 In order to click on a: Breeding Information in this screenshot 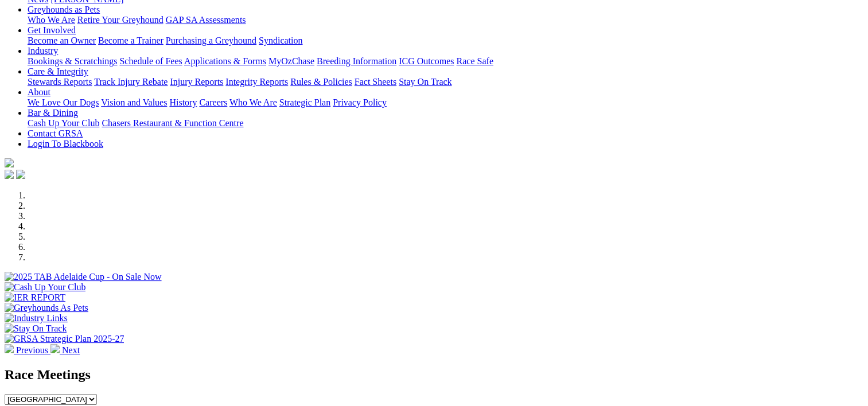, I will do `click(356, 61)`.